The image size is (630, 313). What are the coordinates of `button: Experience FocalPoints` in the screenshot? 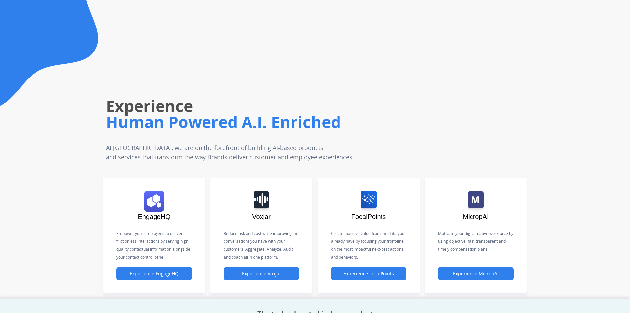 It's located at (369, 273).